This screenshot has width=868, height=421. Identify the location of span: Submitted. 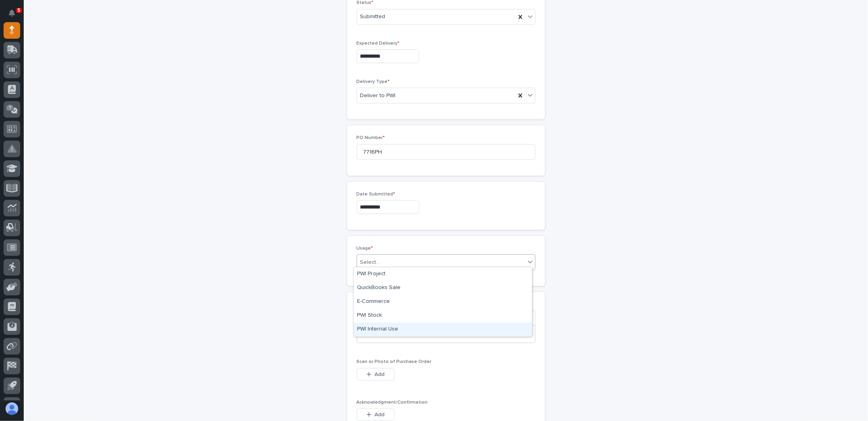
(373, 17).